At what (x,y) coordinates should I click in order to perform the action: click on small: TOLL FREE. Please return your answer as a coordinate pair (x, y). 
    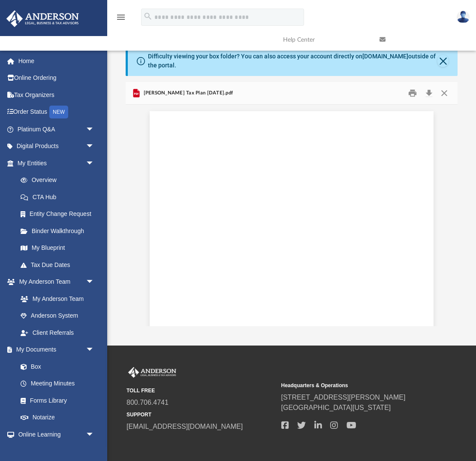
    Looking at the image, I should click on (201, 390).